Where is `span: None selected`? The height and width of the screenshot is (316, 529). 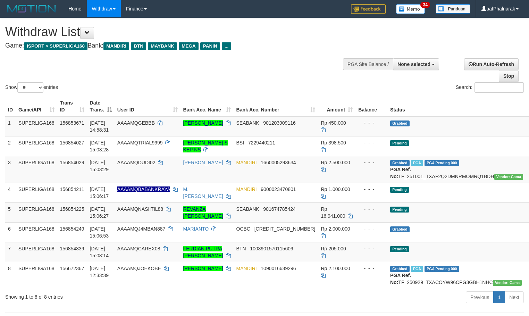
span: None selected is located at coordinates (414, 64).